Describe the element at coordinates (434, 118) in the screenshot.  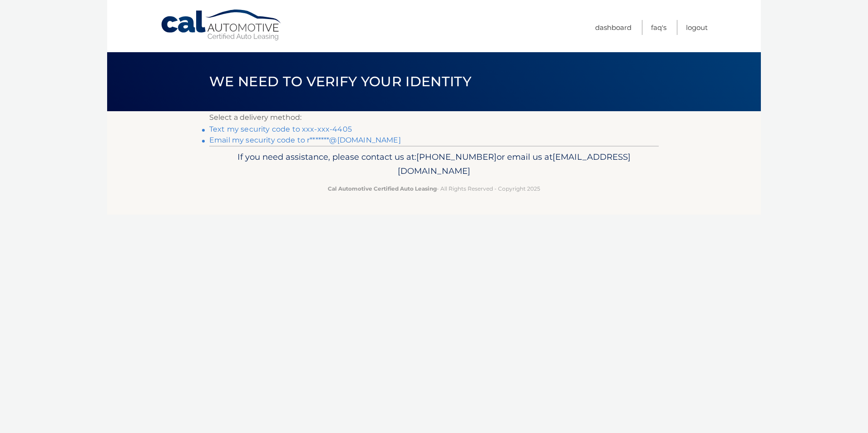
I see `p: Select a delivery method:` at that location.